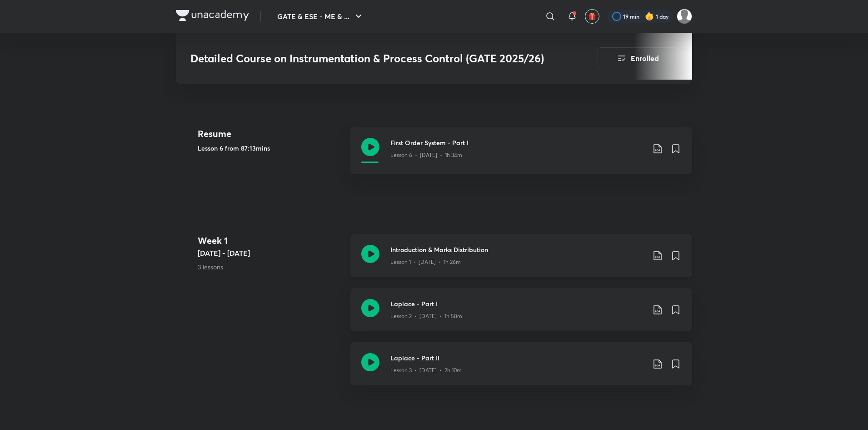 The width and height of the screenshot is (868, 430). I want to click on img: Company Logo, so click(212, 15).